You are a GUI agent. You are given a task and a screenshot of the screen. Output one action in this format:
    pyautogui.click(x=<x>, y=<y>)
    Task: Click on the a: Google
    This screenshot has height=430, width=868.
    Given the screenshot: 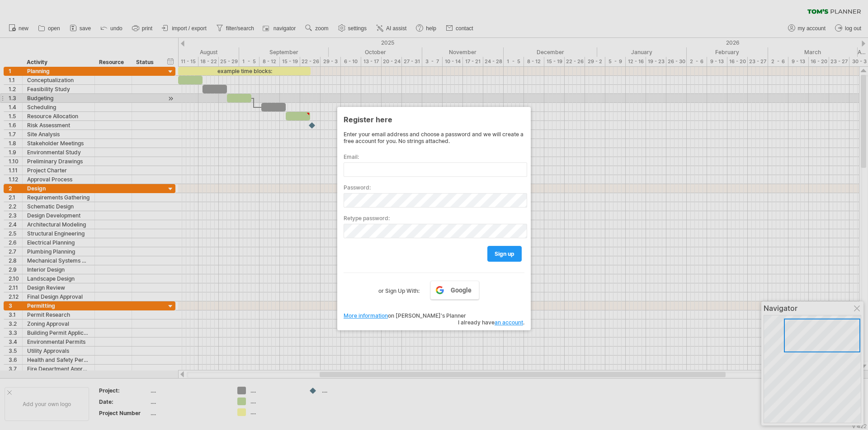 What is the action you would take?
    pyautogui.click(x=454, y=290)
    